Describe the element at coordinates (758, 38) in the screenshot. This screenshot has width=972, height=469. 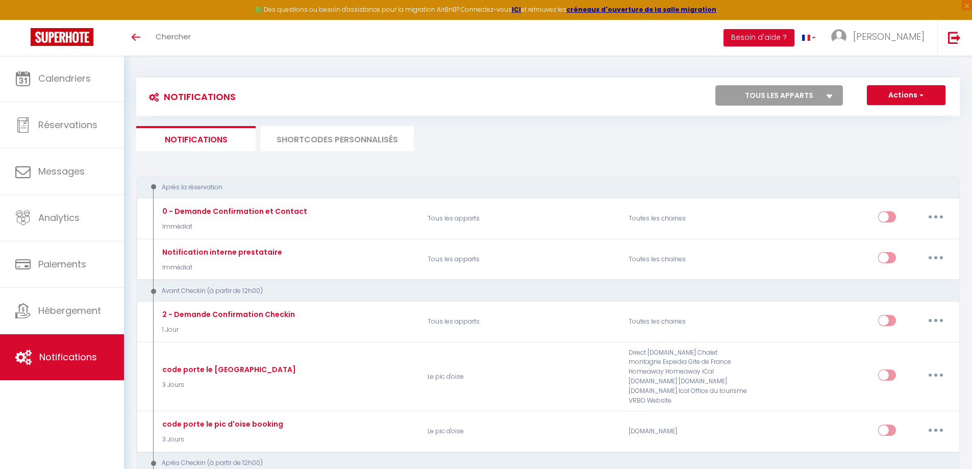
I see `button: Besoin d'aide ?` at that location.